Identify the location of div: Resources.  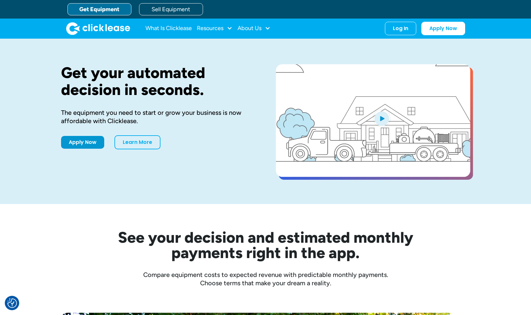
(215, 28).